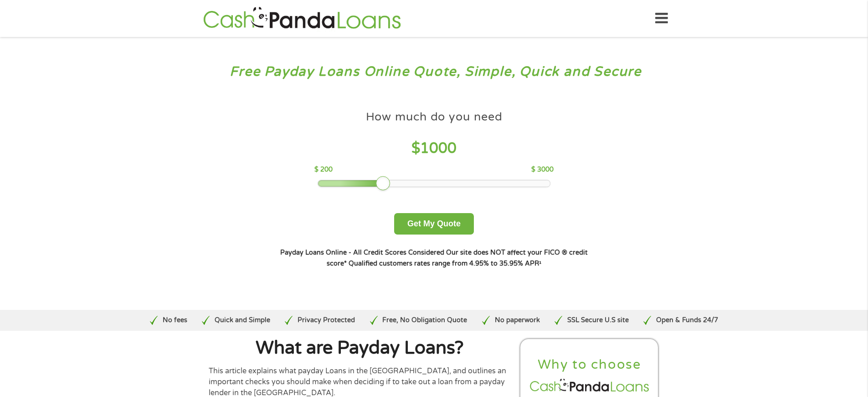 The image size is (868, 397). I want to click on p: No paperwork, so click(518, 320).